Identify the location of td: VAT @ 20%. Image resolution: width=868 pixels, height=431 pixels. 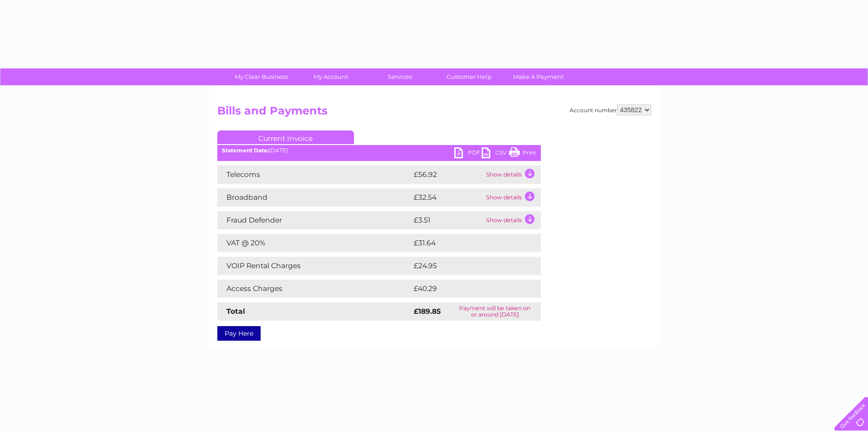
(314, 243).